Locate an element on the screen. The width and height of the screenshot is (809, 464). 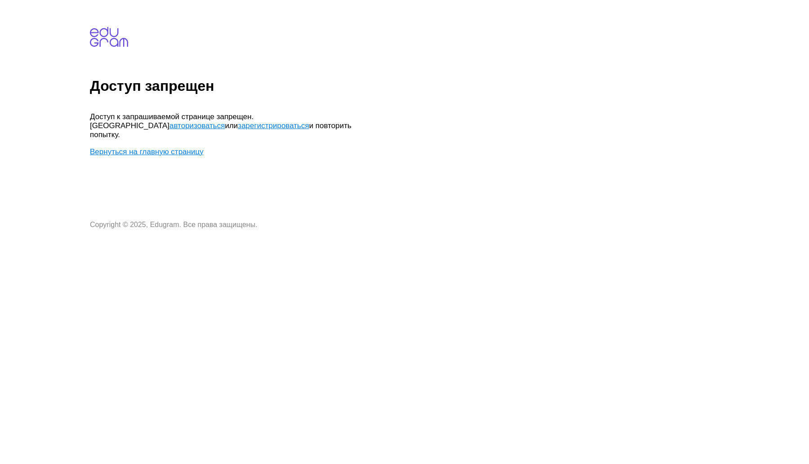
h1: Доступ запрещен is located at coordinates (448, 86).